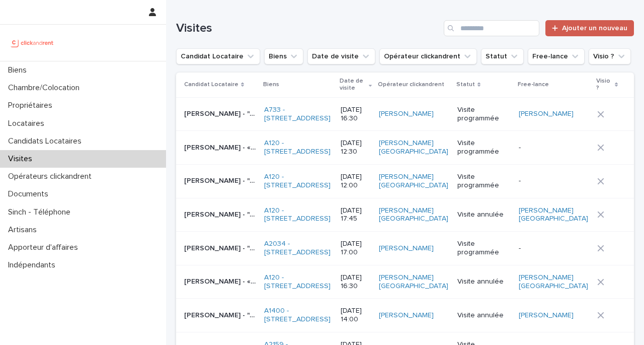  I want to click on div: Recherche, so click(492, 28).